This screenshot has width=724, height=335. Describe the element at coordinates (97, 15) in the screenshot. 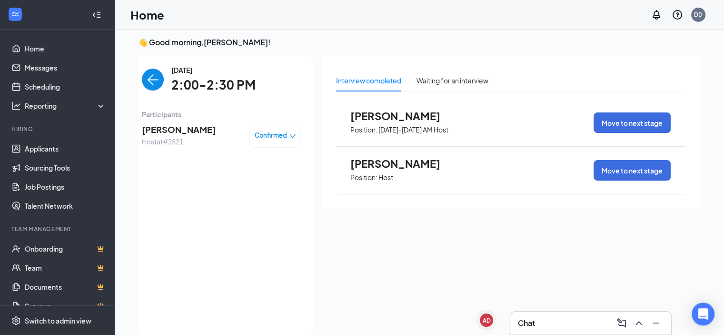

I see `svg: Collapse` at that location.